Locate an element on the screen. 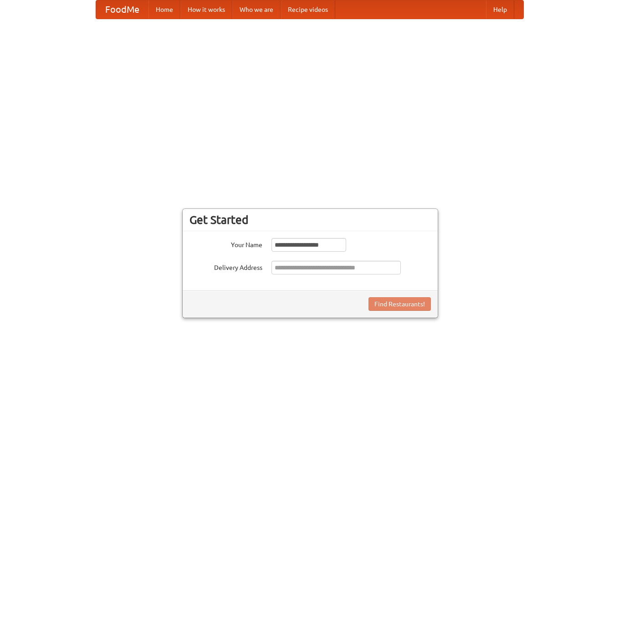  a: How it works is located at coordinates (206, 10).